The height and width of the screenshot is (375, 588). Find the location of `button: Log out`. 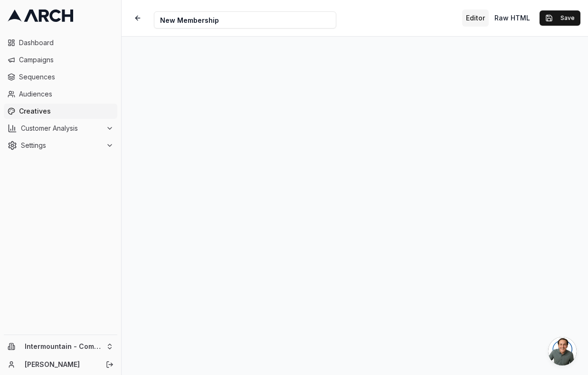

button: Log out is located at coordinates (110, 364).